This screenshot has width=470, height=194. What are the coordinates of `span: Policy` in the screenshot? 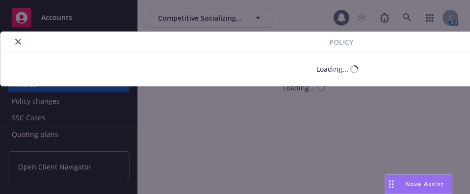 It's located at (341, 42).